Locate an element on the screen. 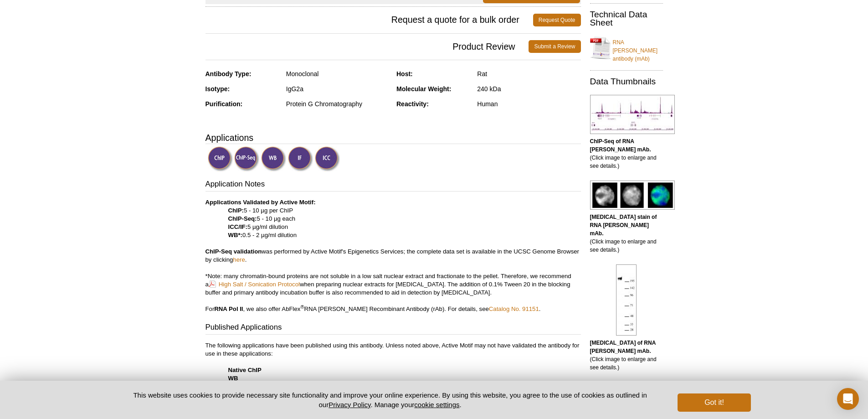 This screenshot has width=868, height=419. p: 5 - 10 µg per ChIP 5 - 10 µg each 5 µg/ml dilution 0.5 - 2 µg/ml dilution was performed by Active... is located at coordinates (393, 256).